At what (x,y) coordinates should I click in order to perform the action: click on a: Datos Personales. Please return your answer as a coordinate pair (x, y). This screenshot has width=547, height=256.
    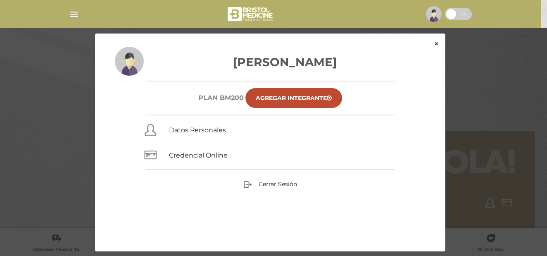
    Looking at the image, I should click on (198, 130).